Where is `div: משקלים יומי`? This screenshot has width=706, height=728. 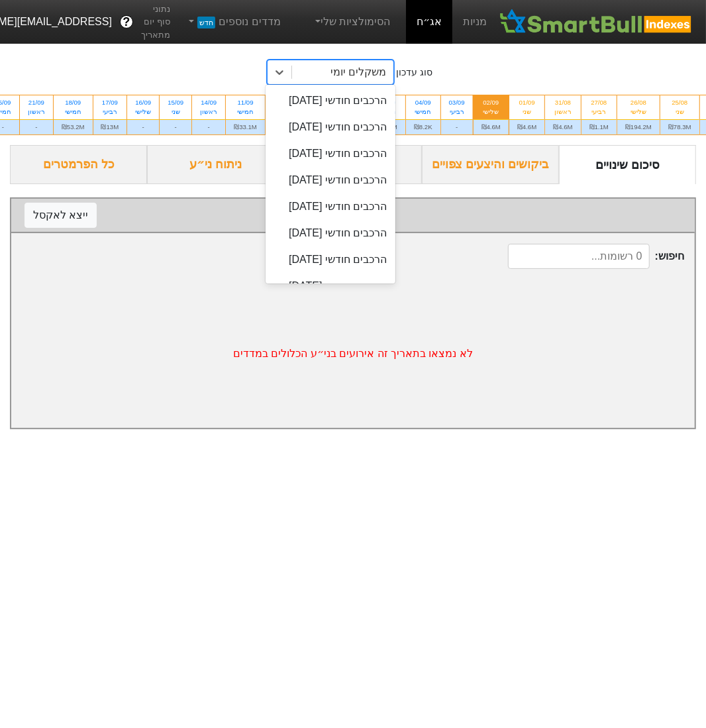 div: משקלים יומי is located at coordinates (359, 72).